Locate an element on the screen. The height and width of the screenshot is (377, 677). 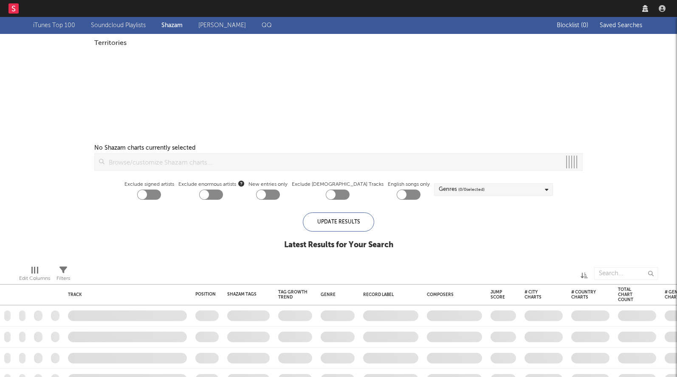
span: Saved Searches is located at coordinates (622, 25).